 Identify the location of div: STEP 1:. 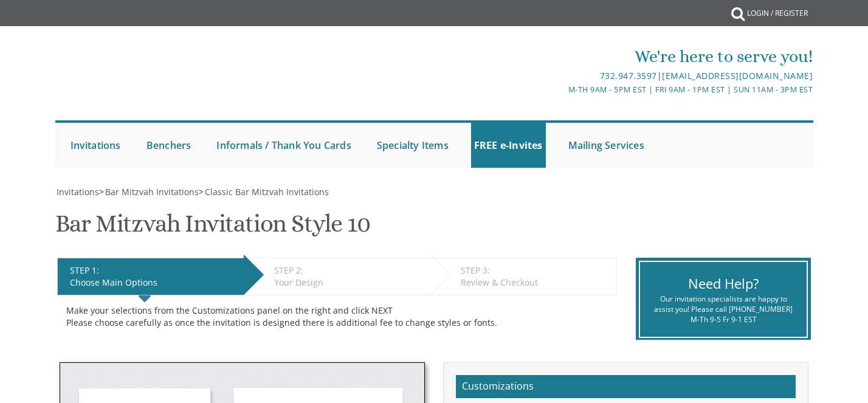
(154, 271).